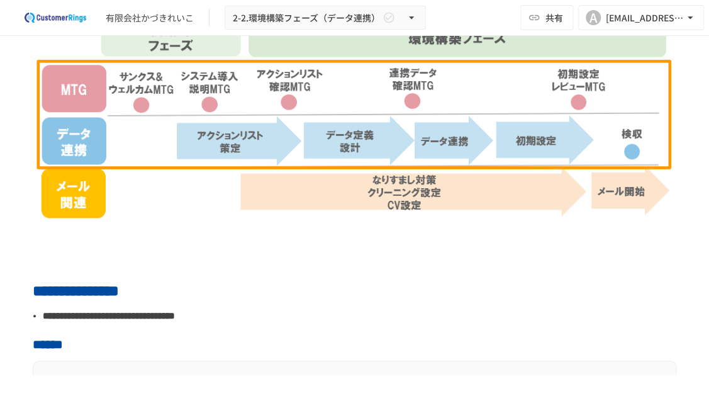 This screenshot has height=401, width=709. I want to click on button: 共有, so click(547, 18).